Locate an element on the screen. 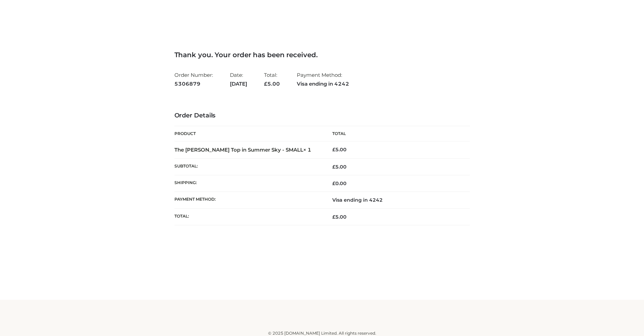  th: Total: is located at coordinates (248, 217).